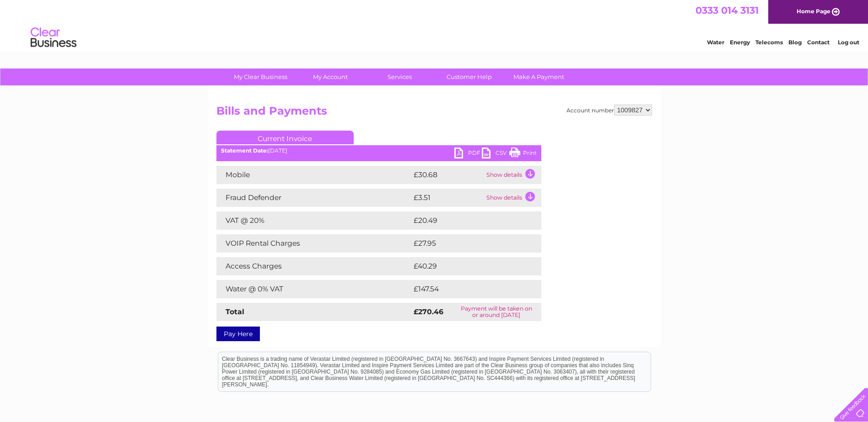  I want to click on b: Statement Date:, so click(244, 150).